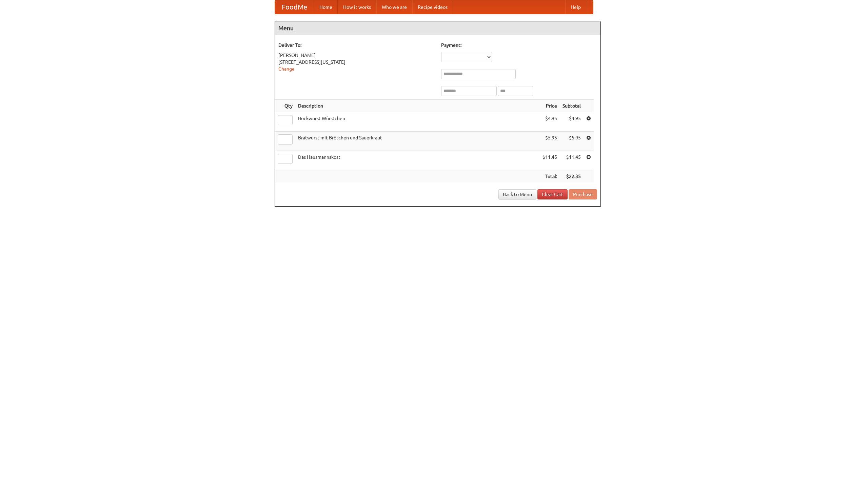  Describe the element at coordinates (417, 161) in the screenshot. I see `td: Das Hausmannskost` at that location.